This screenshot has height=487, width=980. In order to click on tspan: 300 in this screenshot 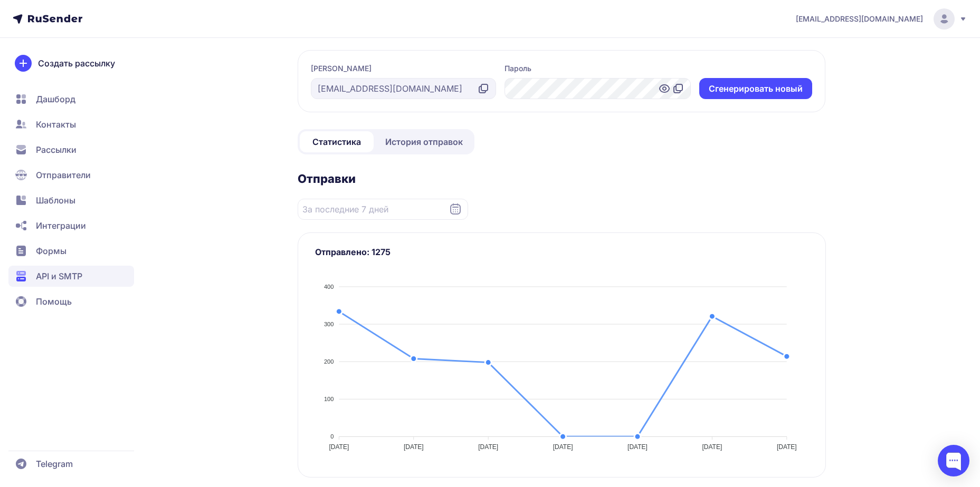, I will do `click(329, 324)`.